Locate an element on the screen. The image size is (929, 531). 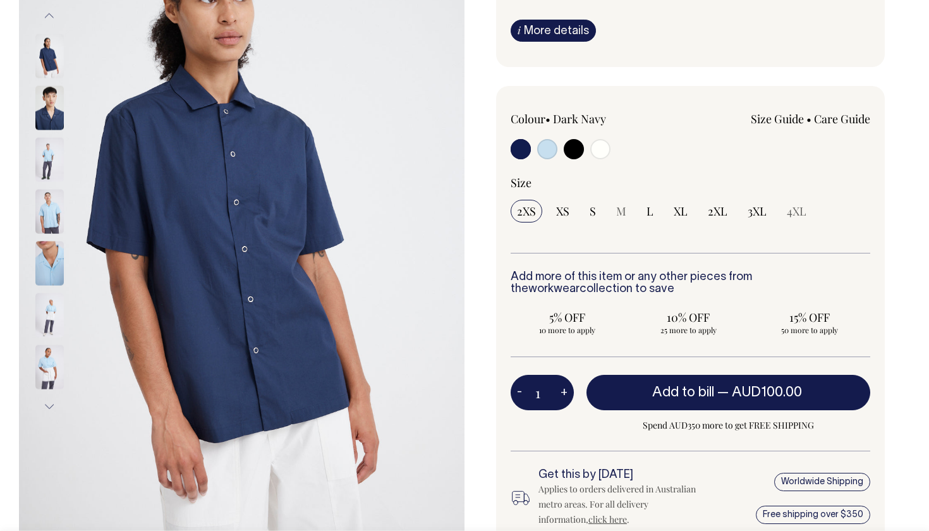
span: Add to bill is located at coordinates (683, 393).